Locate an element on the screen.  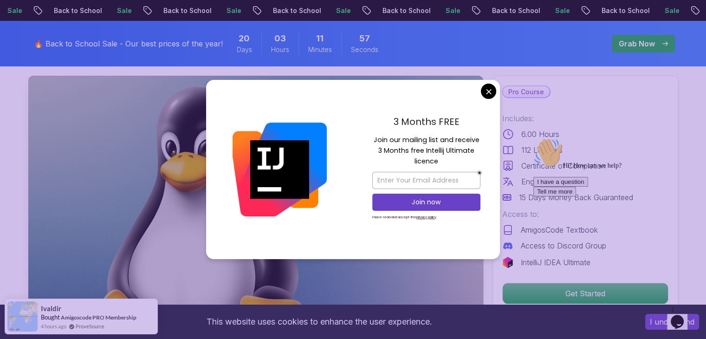
span: Ivaldir is located at coordinates (51, 308).